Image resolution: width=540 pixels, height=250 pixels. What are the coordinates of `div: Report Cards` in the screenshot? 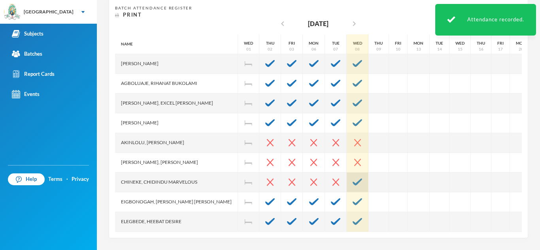 It's located at (33, 74).